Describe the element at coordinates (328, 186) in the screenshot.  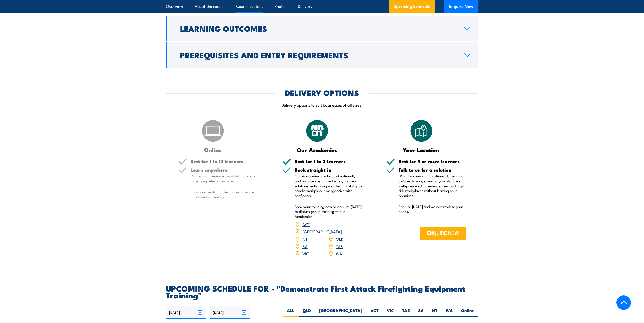
I see `p: Our Academies are located nationally and provide customised safety training solutions, enhancing ...` at that location.